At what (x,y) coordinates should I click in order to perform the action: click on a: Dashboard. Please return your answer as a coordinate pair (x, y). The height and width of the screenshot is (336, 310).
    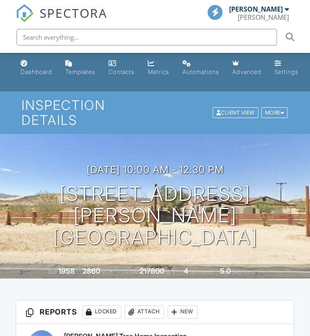
    Looking at the image, I should click on (36, 68).